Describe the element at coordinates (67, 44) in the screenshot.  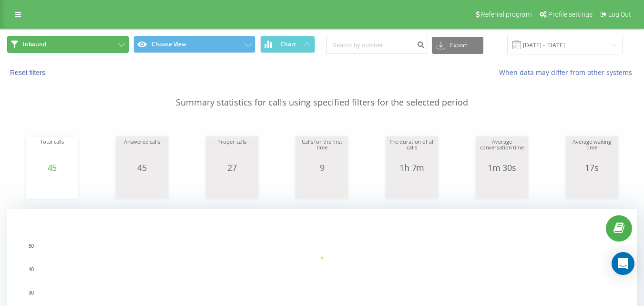
I see `button: Inbound` at that location.